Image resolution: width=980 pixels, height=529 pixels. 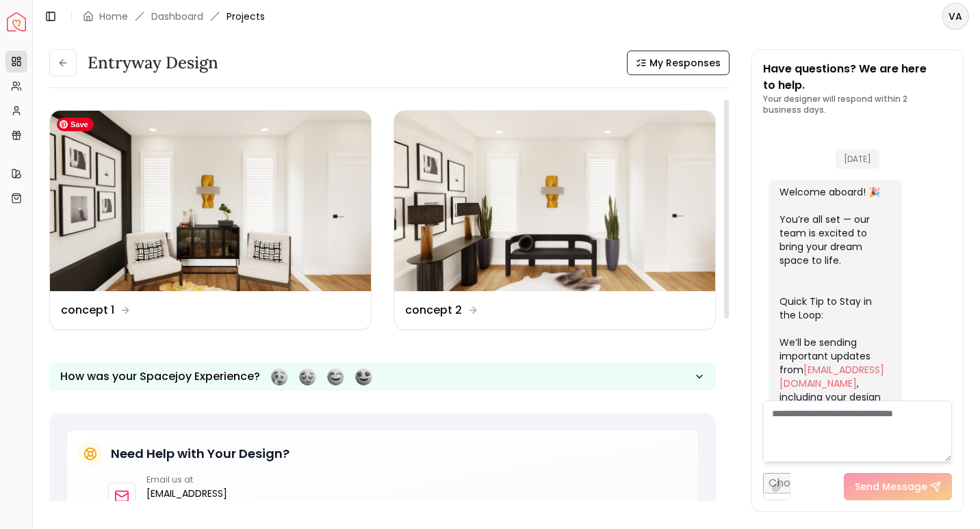 What do you see at coordinates (88, 311) in the screenshot?
I see `dd: concept 1` at bounding box center [88, 311].